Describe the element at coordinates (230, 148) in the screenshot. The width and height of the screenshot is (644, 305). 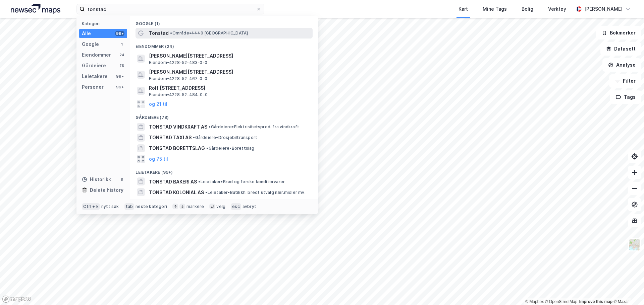
I see `span: Gårdeiere • Borettslag` at that location.